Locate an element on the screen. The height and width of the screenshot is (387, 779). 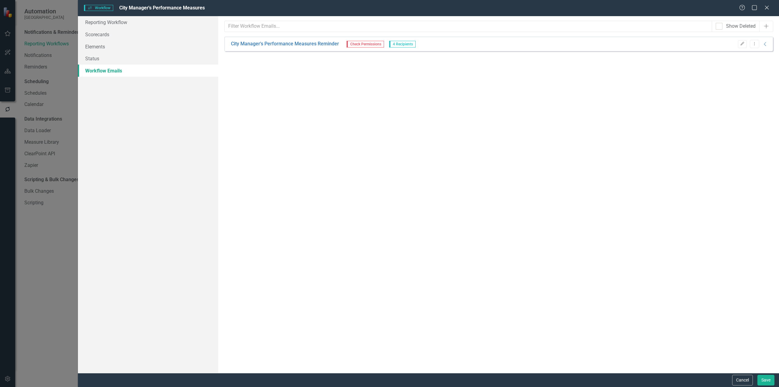
input: Filter Workflow Emails... is located at coordinates (468, 26).